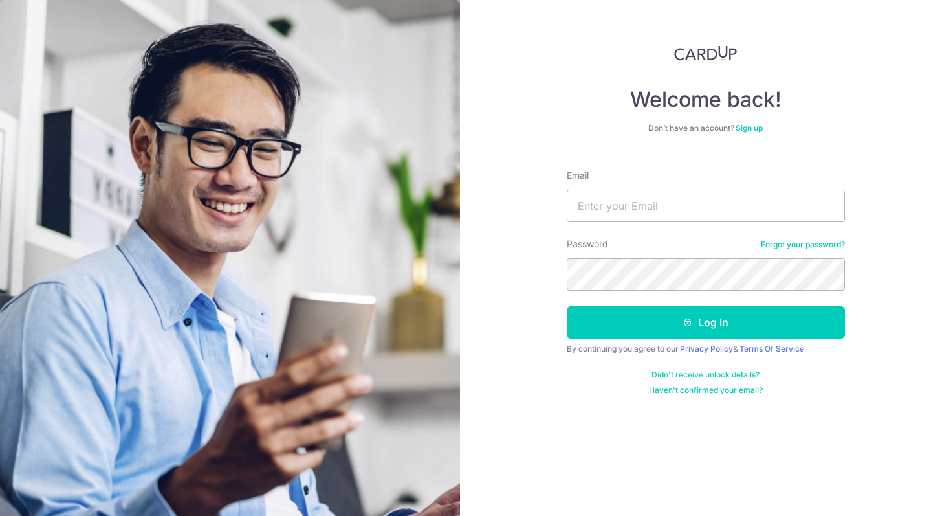  I want to click on div: By continuing you agree to our &, so click(706, 349).